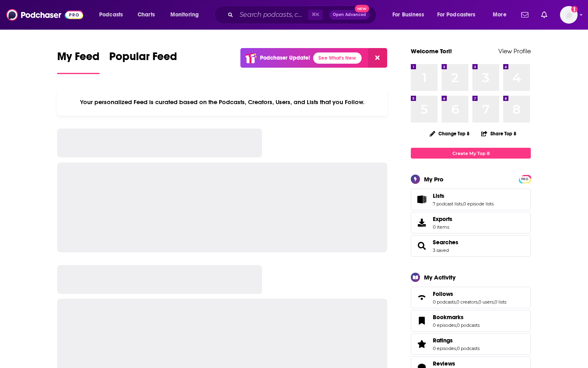  I want to click on a: 0 users, so click(486, 302).